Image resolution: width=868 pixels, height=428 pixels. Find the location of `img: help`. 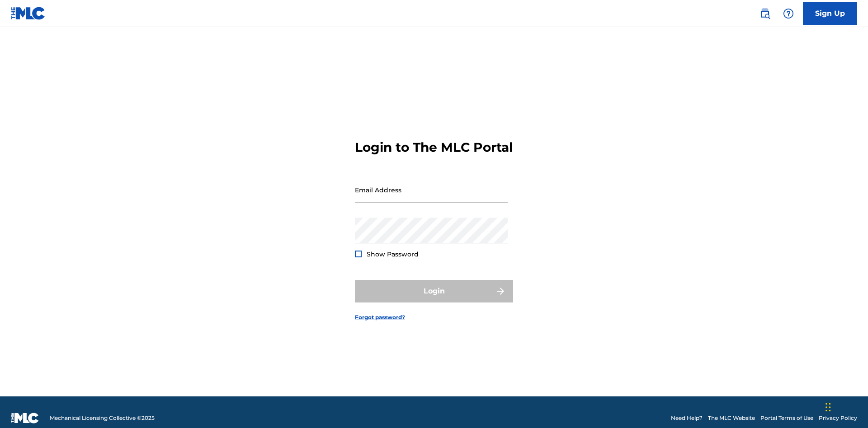

img: help is located at coordinates (788, 14).